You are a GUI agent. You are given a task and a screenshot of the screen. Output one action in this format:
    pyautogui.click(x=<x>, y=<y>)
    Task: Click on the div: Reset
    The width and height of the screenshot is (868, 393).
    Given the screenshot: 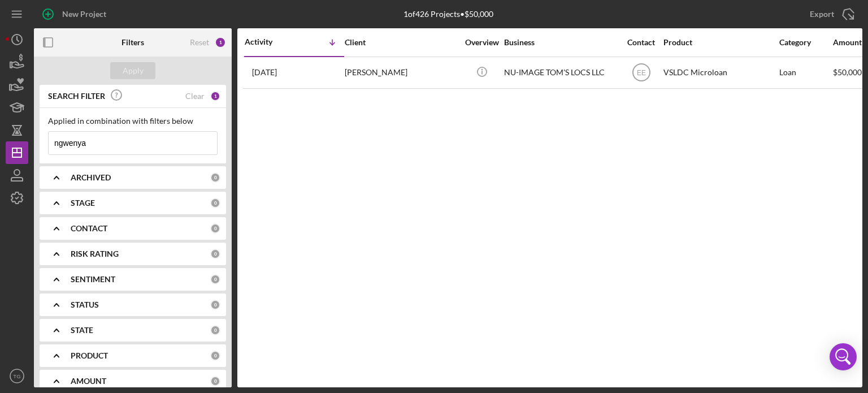 What is the action you would take?
    pyautogui.click(x=199, y=42)
    